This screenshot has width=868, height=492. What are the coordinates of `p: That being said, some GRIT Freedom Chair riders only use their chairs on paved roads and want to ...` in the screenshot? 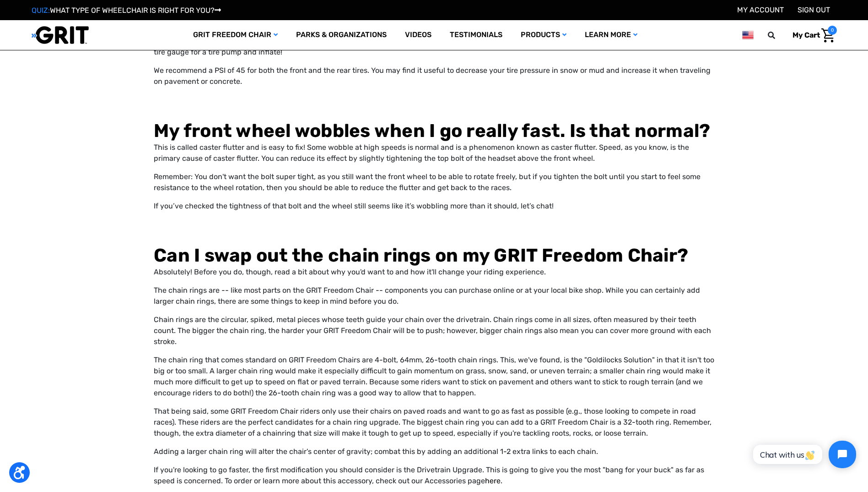 It's located at (434, 422).